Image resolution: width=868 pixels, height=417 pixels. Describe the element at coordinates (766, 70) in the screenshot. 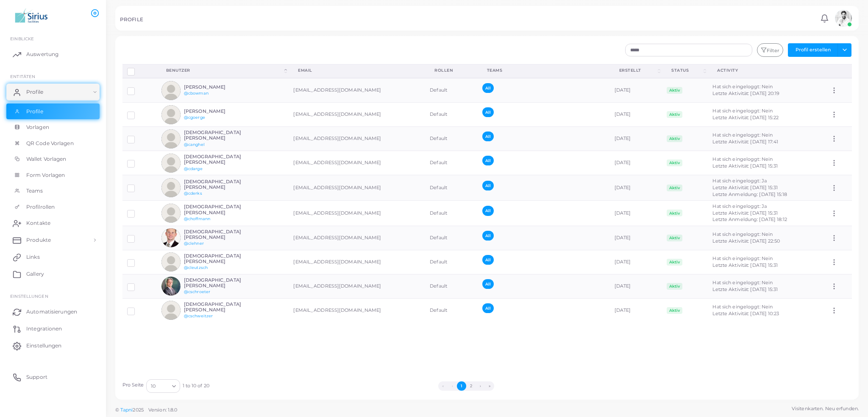

I see `div: activity` at that location.